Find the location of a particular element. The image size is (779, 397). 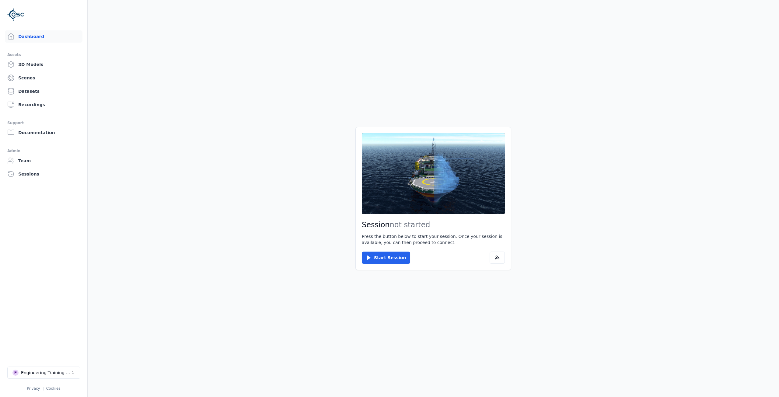

div: Admin is located at coordinates (43, 151).